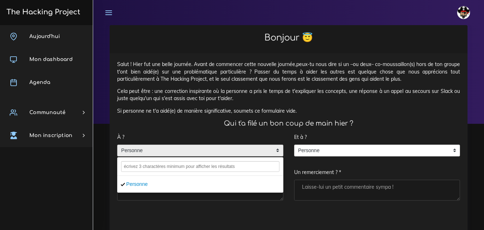 This screenshot has height=230, width=484. I want to click on p: Salut ! Hier fut une belle journée. Avant de commencer cette nouvelle journée,peux-tu nous dire s..., so click(288, 71).